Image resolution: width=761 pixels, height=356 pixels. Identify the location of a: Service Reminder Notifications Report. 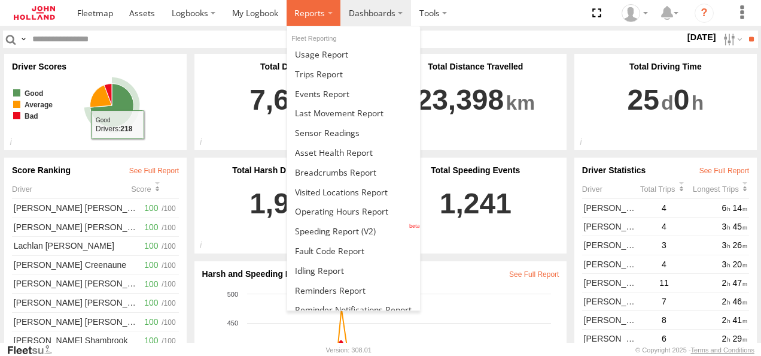
(354, 309).